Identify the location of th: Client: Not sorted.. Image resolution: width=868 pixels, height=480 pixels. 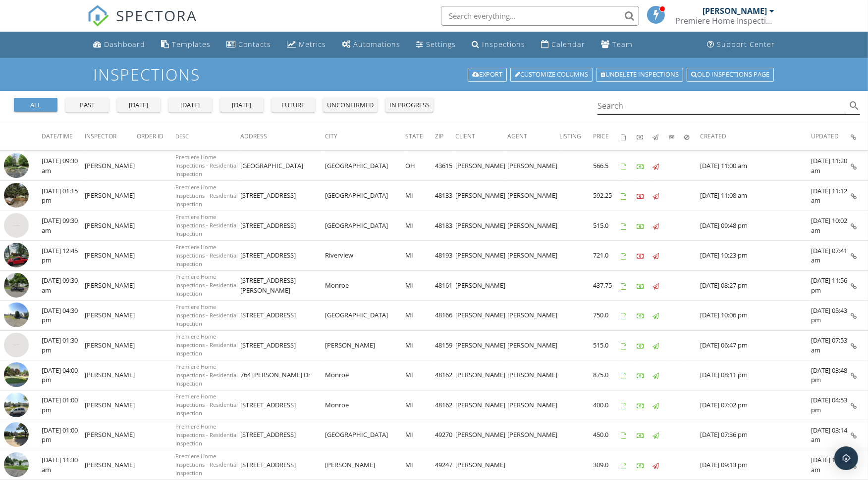
(480, 136).